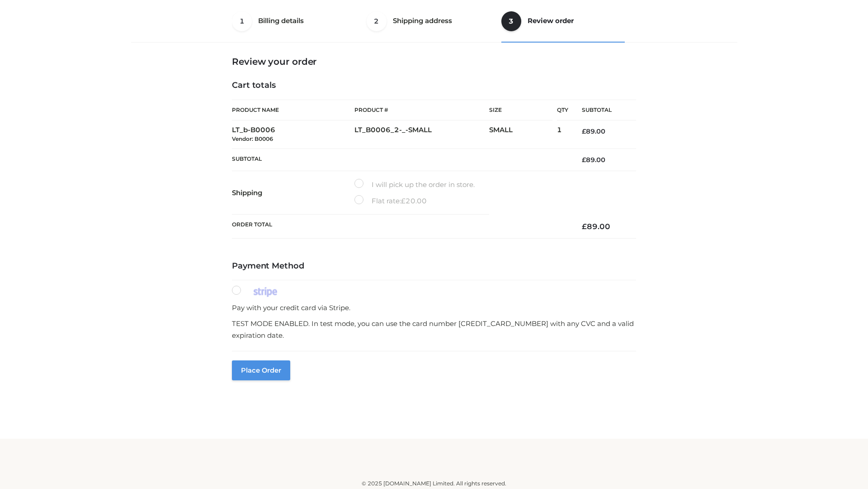 This screenshot has width=868, height=489. What do you see at coordinates (293, 193) in the screenshot?
I see `th: Shipping` at bounding box center [293, 193].